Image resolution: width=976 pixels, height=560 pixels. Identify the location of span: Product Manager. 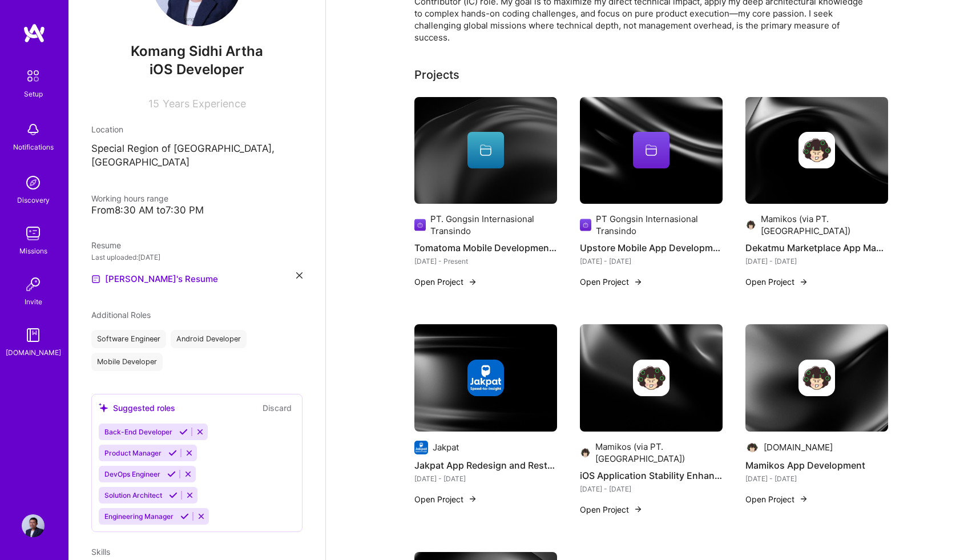
(133, 453).